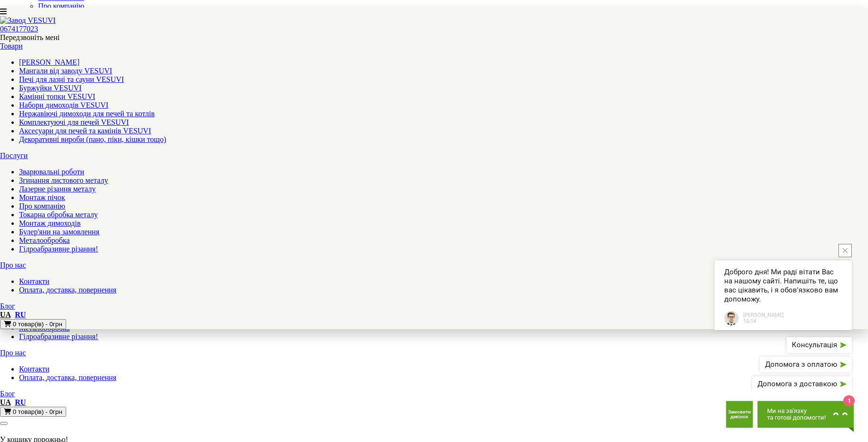 This screenshot has height=442, width=868. I want to click on button: Get Call button, so click(739, 415).